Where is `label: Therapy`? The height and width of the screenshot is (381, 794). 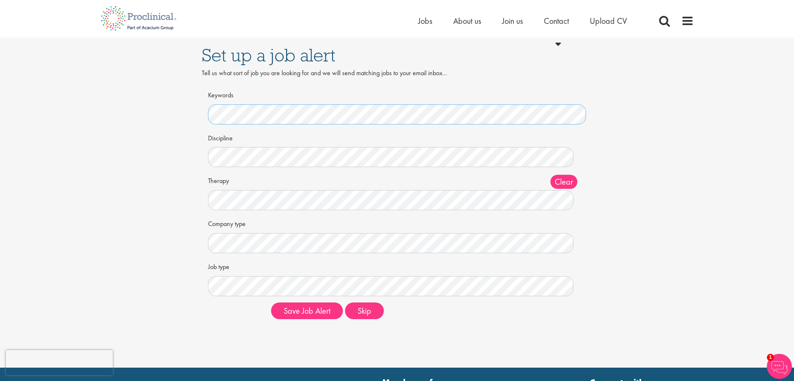
label: Therapy is located at coordinates (236, 180).